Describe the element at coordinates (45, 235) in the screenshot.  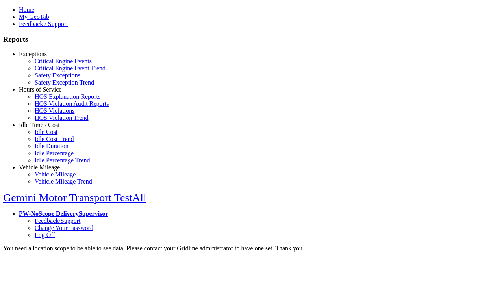
I see `a: Log Off` at that location.